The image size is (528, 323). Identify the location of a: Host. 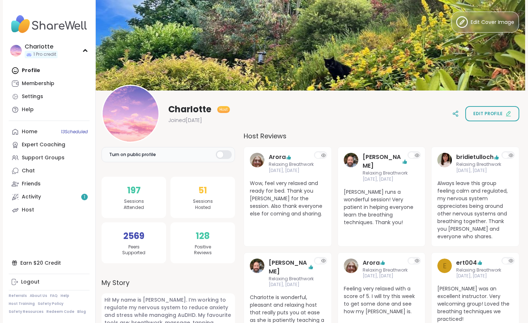
(49, 210).